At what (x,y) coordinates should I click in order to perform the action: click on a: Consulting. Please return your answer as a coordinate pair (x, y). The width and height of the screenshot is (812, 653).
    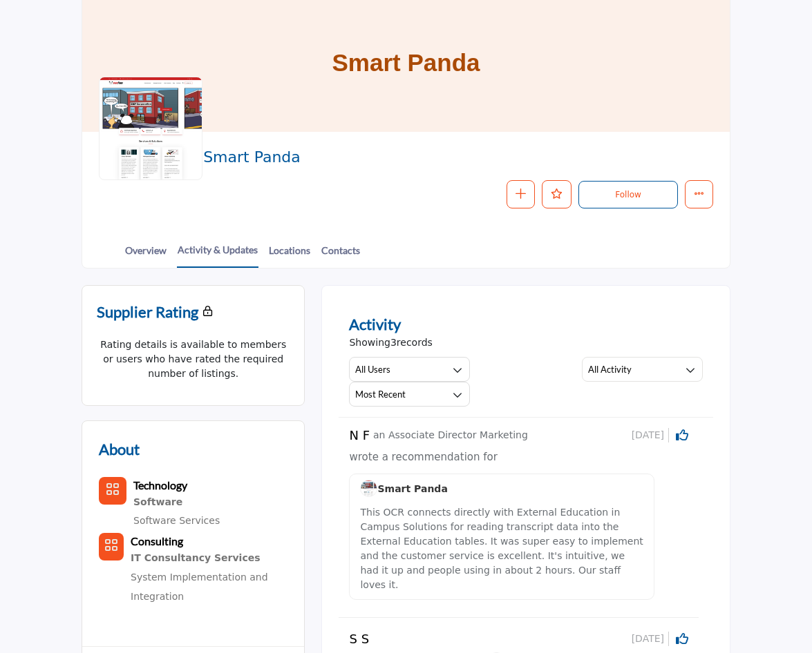
    Looking at the image, I should click on (157, 542).